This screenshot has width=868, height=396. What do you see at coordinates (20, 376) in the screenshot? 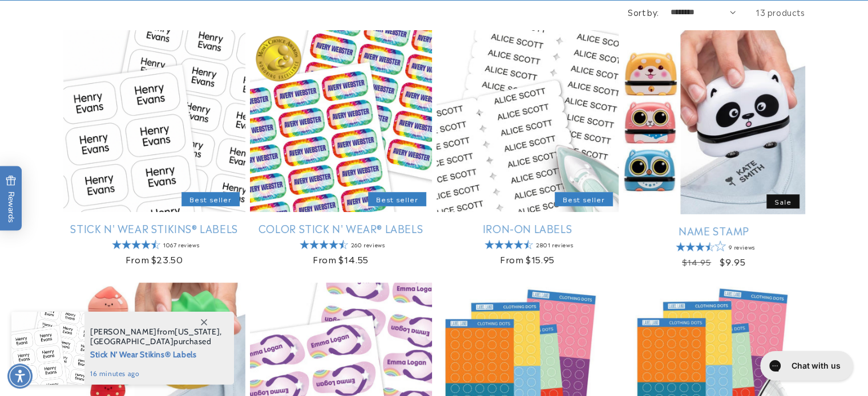
I see `div: Accessibility Menu` at bounding box center [20, 376].